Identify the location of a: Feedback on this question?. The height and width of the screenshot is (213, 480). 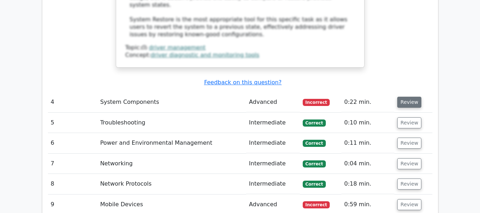
(242, 82).